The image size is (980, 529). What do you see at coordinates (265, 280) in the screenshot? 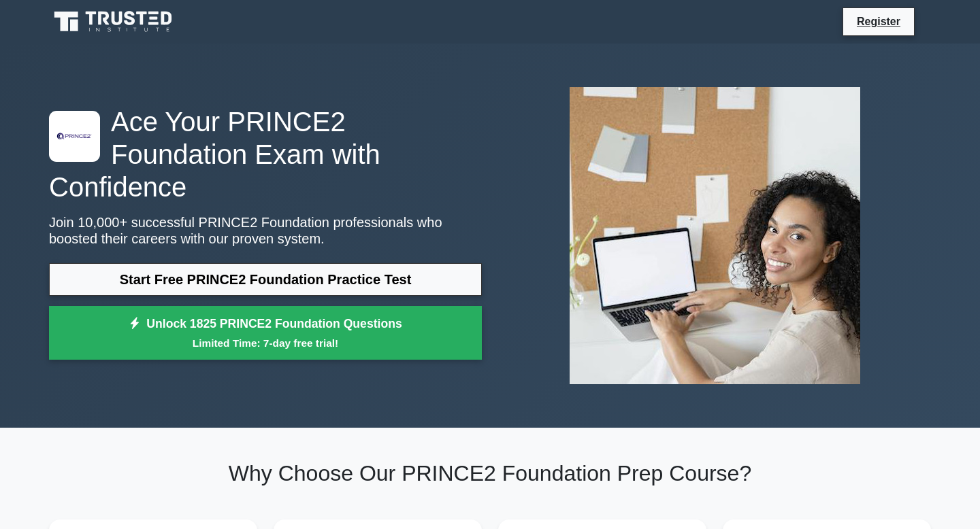
I see `a: Start Free PRINCE2 Foundation Practice Test` at bounding box center [265, 280].